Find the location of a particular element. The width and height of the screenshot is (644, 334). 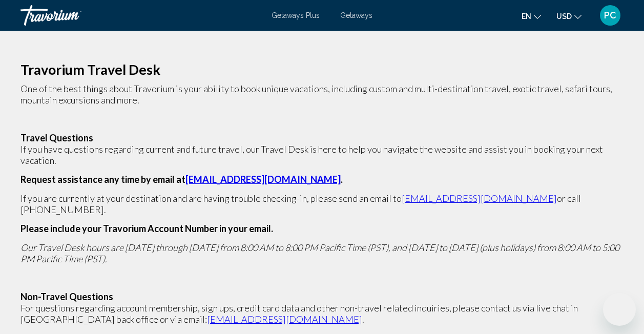

strong: Request assistance any time by email at . is located at coordinates (181, 179).